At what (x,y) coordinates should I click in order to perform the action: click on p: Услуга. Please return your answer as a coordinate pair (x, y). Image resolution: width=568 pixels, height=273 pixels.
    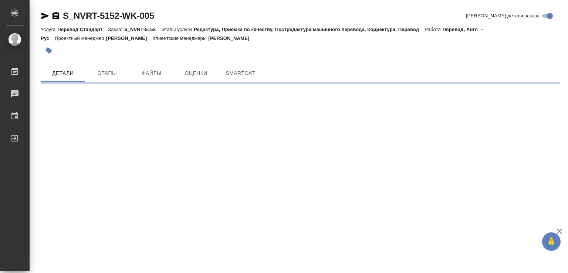
    Looking at the image, I should click on (49, 29).